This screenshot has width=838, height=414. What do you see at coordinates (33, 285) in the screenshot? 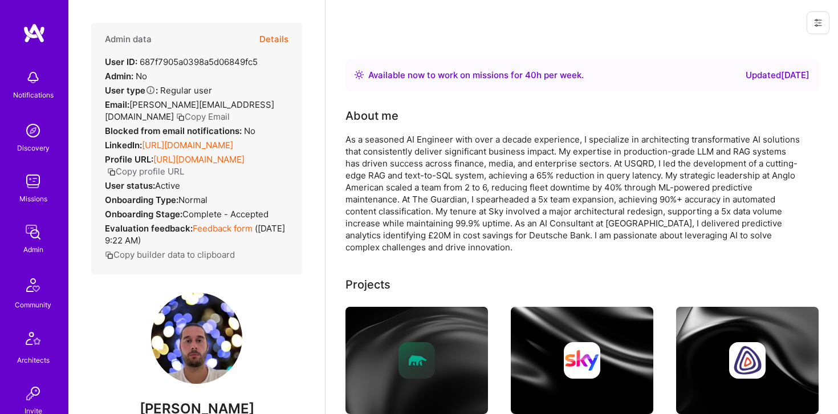
I see `img: Community` at bounding box center [33, 285].